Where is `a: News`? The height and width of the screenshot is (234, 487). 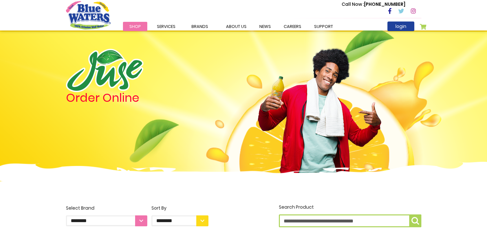
a: News is located at coordinates (265, 26).